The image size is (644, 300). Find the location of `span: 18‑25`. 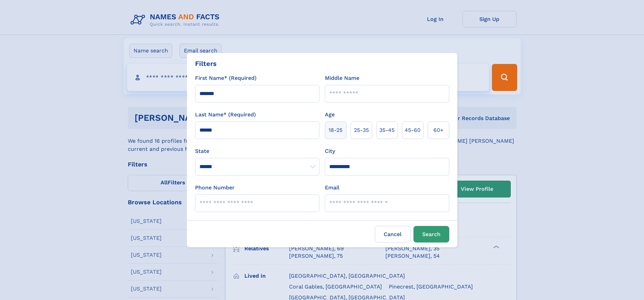

span: 18‑25 is located at coordinates (336, 131).